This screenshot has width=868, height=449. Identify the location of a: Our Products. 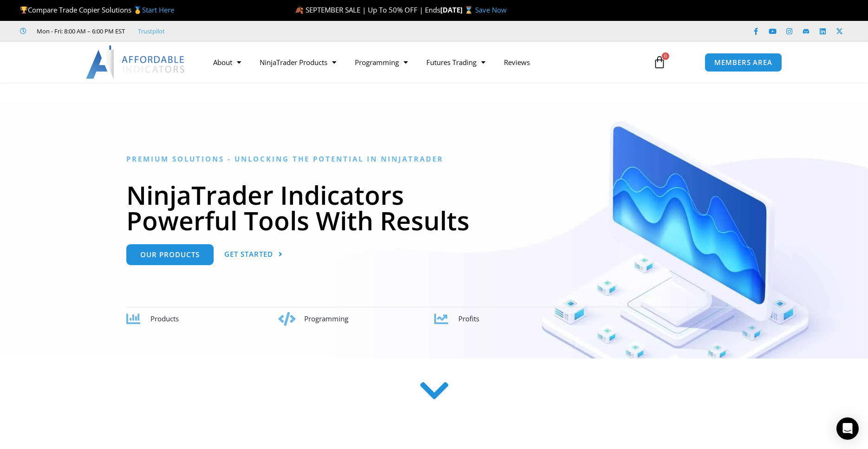
(170, 255).